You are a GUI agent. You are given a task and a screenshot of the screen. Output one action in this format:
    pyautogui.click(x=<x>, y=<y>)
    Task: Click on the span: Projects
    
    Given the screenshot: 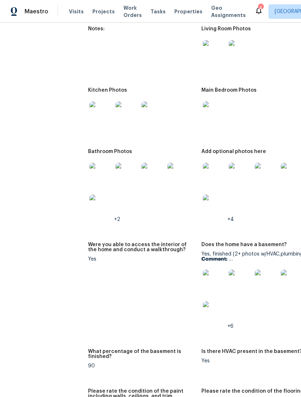 What is the action you would take?
    pyautogui.click(x=103, y=12)
    